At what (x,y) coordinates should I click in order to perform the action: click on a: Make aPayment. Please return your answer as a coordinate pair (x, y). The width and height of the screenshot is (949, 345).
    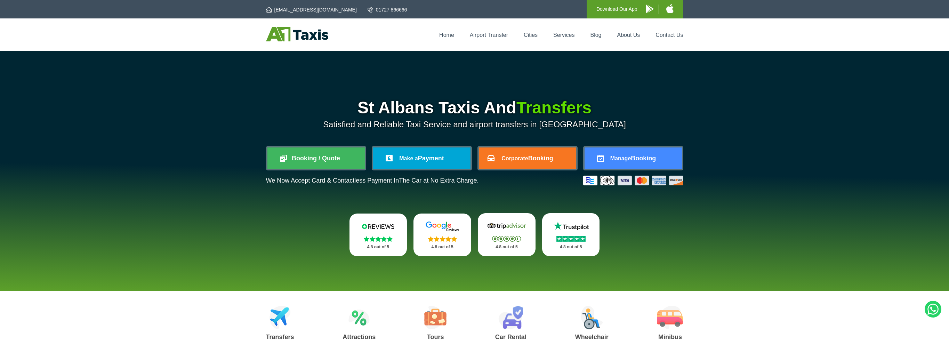
    Looking at the image, I should click on (422, 158).